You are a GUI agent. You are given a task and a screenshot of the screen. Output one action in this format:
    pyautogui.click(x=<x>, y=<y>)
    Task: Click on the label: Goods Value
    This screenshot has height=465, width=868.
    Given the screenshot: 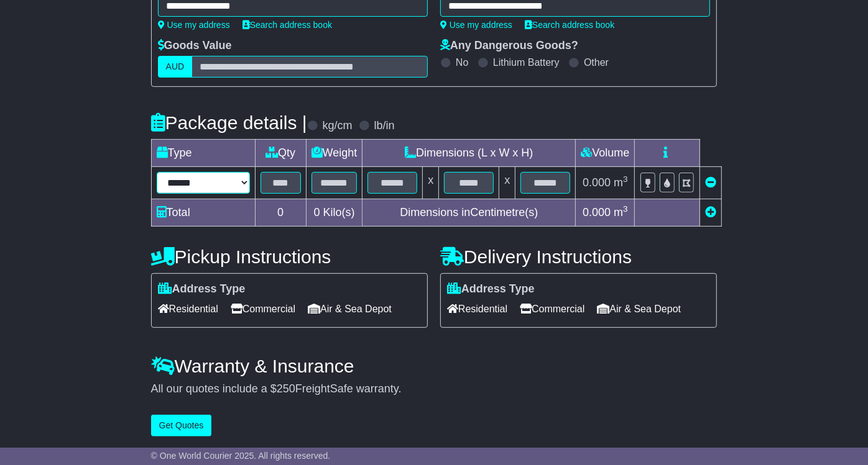 What is the action you would take?
    pyautogui.click(x=195, y=46)
    